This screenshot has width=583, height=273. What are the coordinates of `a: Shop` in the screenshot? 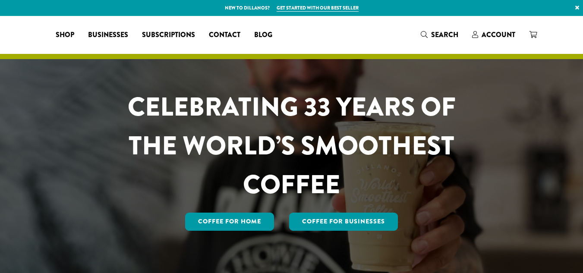 It's located at (65, 35).